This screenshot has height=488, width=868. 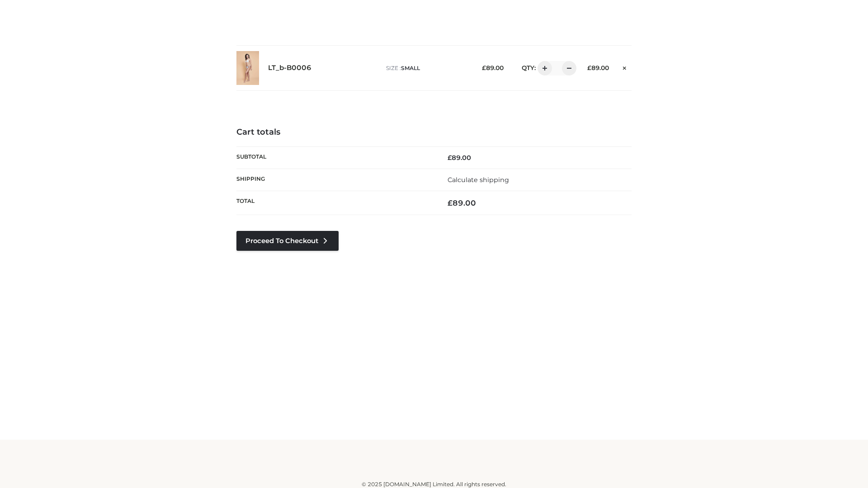 I want to click on th: Total, so click(x=335, y=203).